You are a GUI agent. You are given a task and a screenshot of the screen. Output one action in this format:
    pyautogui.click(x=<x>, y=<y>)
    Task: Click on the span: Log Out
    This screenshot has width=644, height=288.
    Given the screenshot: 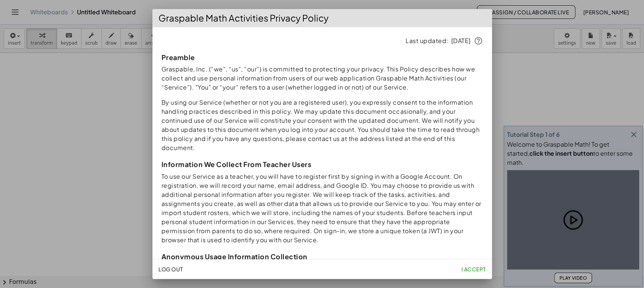 What is the action you would take?
    pyautogui.click(x=171, y=269)
    